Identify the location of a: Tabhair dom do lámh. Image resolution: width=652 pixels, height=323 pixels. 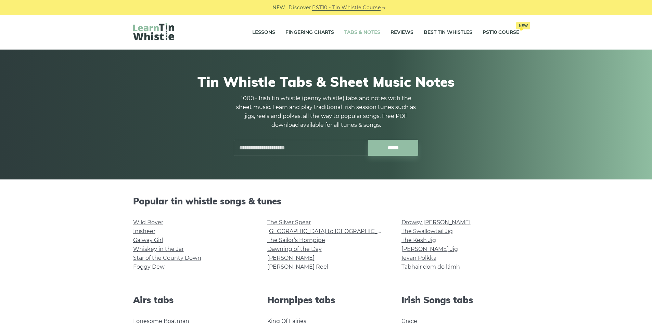
(431, 267).